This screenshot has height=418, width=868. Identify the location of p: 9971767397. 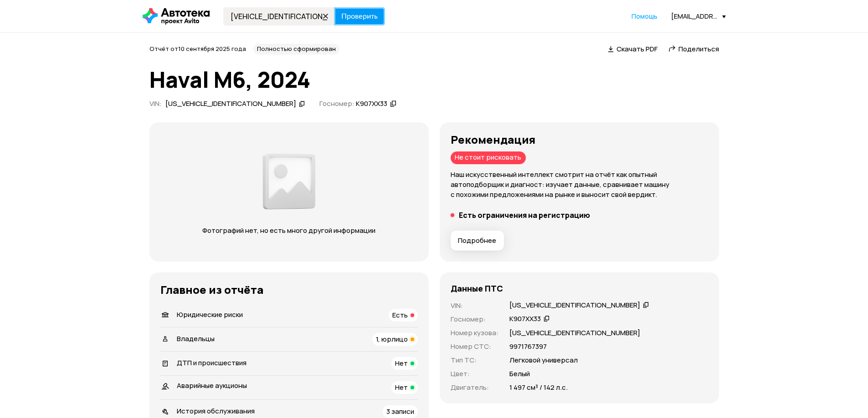
(527, 347).